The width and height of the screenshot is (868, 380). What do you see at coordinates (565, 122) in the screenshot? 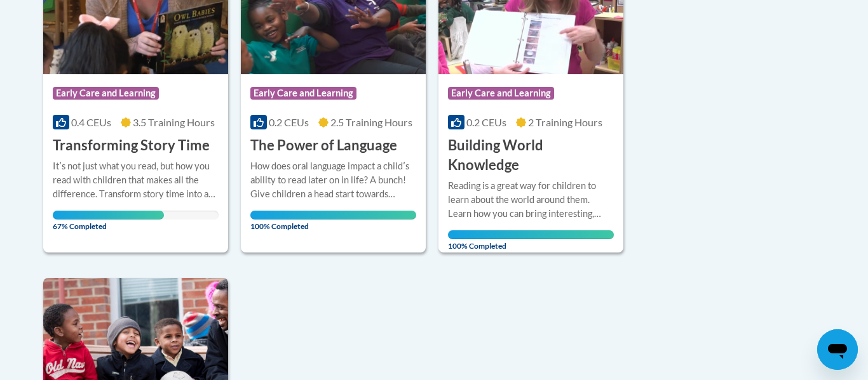
I see `span: 2 Training Hours` at bounding box center [565, 122].